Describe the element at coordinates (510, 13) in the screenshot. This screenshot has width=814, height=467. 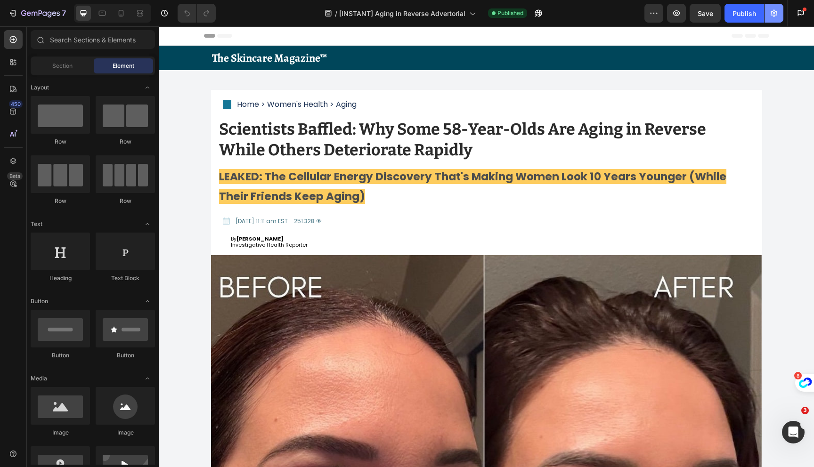
I see `span: Published` at that location.